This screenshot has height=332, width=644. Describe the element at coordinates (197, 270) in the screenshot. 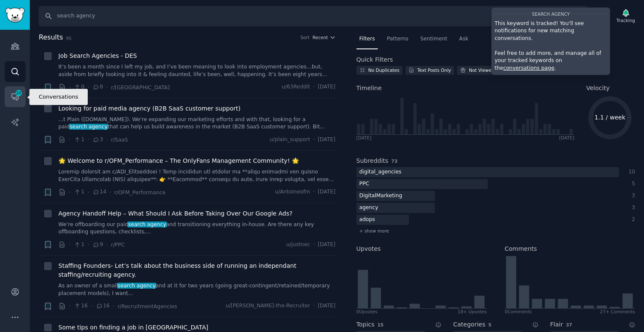

I see `span: Staffing Founders- Let’s talk about the business side of running an independant staffing/recruiti...` at that location.